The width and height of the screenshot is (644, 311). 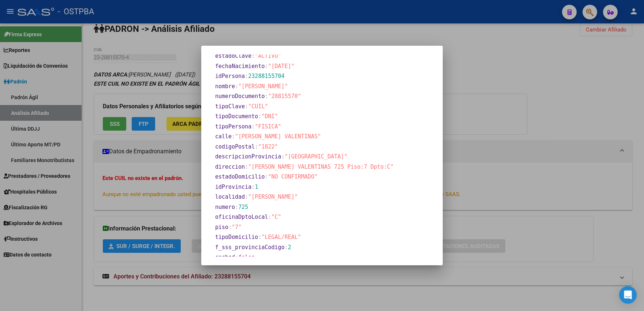 I want to click on span: 725, so click(x=243, y=207).